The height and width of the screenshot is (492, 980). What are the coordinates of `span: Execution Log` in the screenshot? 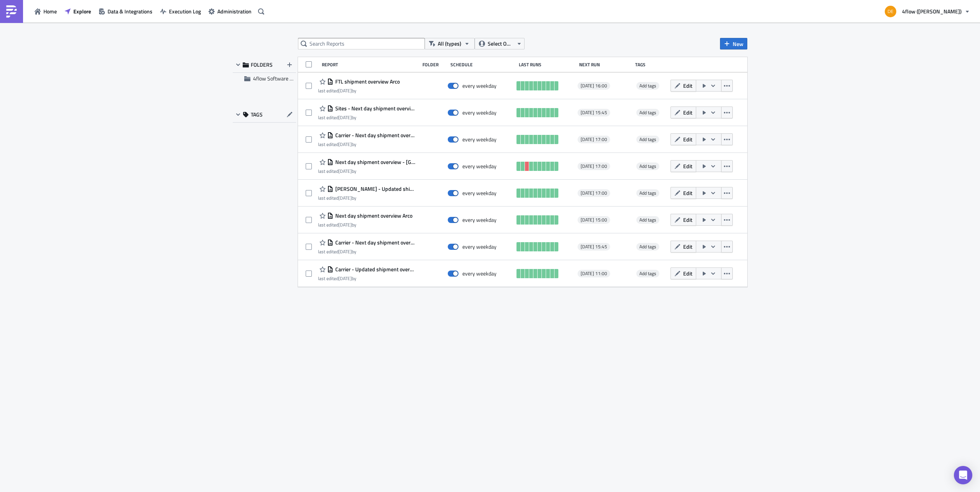 It's located at (185, 11).